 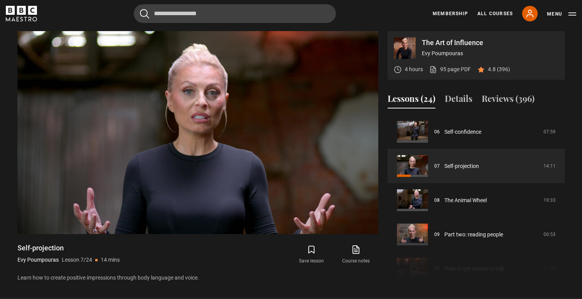 What do you see at coordinates (235, 14) in the screenshot?
I see `input: Search` at bounding box center [235, 14].